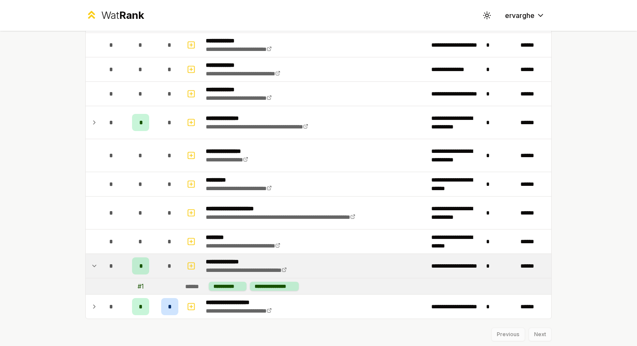 This screenshot has height=346, width=637. What do you see at coordinates (114, 15) in the screenshot?
I see `a: WatRank` at bounding box center [114, 15].